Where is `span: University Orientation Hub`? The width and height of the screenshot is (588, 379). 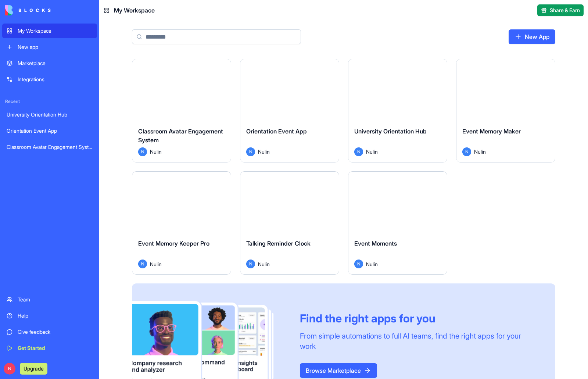 span: University Orientation Hub is located at coordinates (390, 131).